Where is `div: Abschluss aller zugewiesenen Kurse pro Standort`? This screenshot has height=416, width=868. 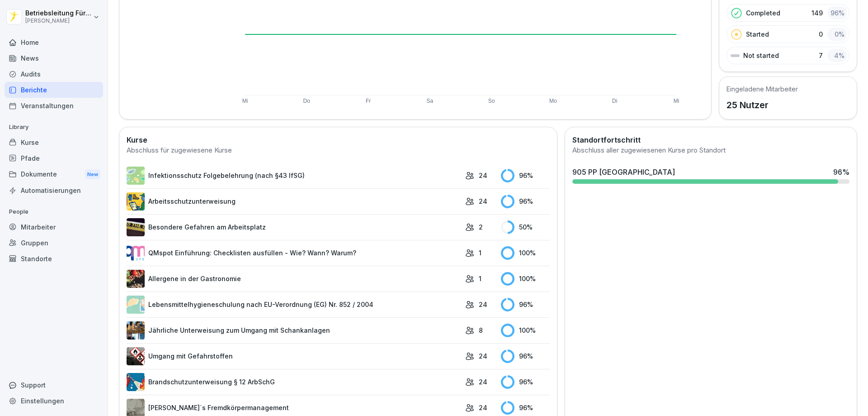 div: Abschluss aller zugewiesenen Kurse pro Standort is located at coordinates (711, 150).